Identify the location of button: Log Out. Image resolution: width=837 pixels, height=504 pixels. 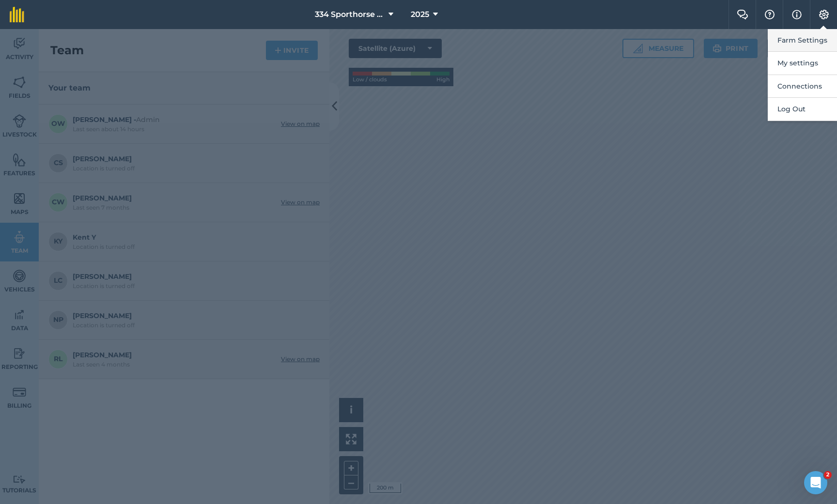
(803, 109).